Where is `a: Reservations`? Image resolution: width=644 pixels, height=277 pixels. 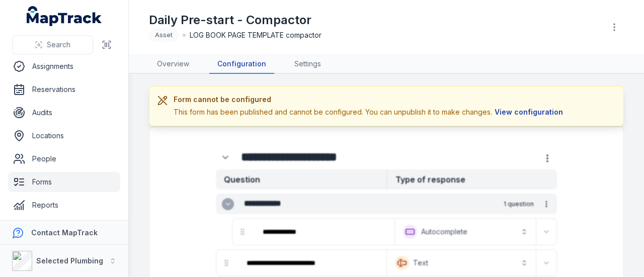 a: Reservations is located at coordinates (64, 89).